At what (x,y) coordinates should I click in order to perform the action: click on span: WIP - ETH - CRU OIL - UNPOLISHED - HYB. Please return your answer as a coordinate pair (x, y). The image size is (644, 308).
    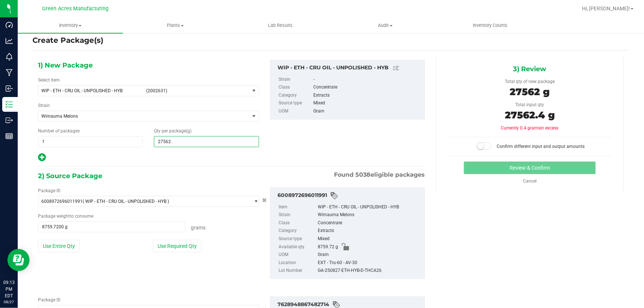
    Looking at the image, I should click on (91, 91).